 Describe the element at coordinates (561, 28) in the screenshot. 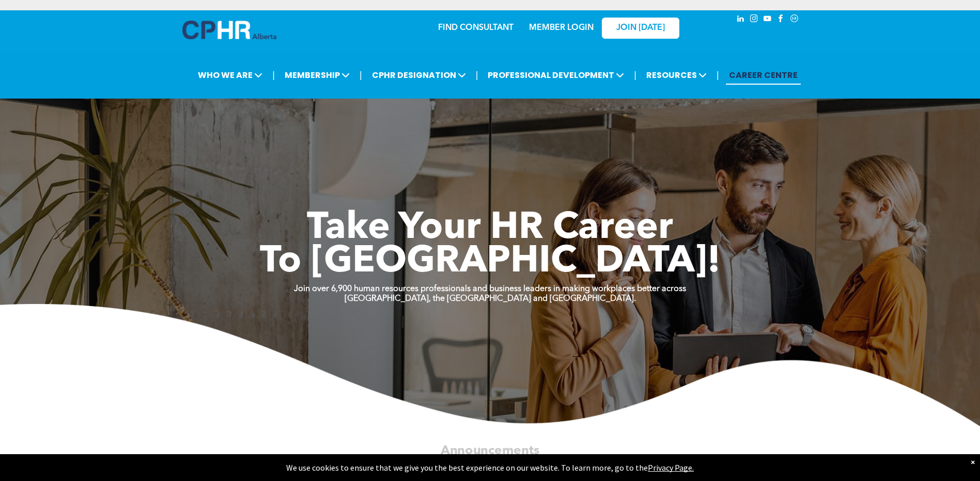

I see `a: MEMBER LOGIN` at that location.